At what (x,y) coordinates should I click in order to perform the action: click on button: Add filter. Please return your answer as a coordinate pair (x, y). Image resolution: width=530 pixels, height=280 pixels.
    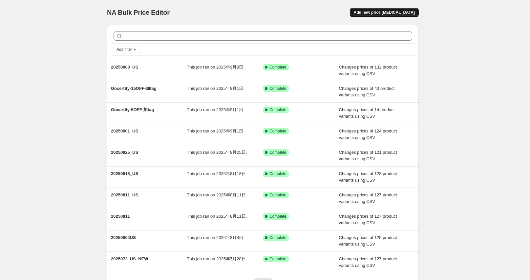
    Looking at the image, I should click on (127, 50).